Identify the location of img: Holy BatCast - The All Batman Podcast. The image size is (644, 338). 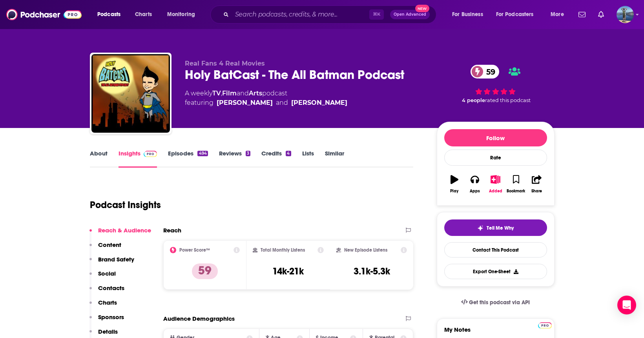
(131, 94).